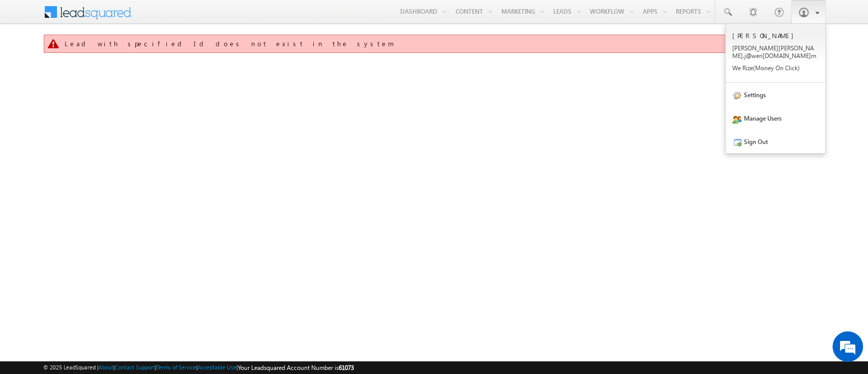 This screenshot has width=868, height=374. Describe the element at coordinates (776, 68) in the screenshot. I see `p: We Rize( Money On Click )` at that location.